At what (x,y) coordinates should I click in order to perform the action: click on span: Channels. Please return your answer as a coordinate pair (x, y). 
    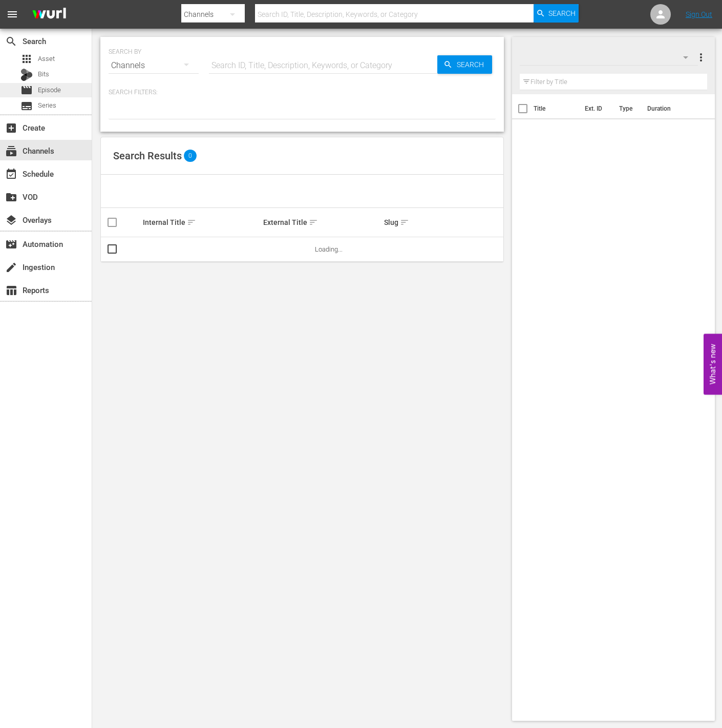
    Looking at the image, I should click on (11, 151).